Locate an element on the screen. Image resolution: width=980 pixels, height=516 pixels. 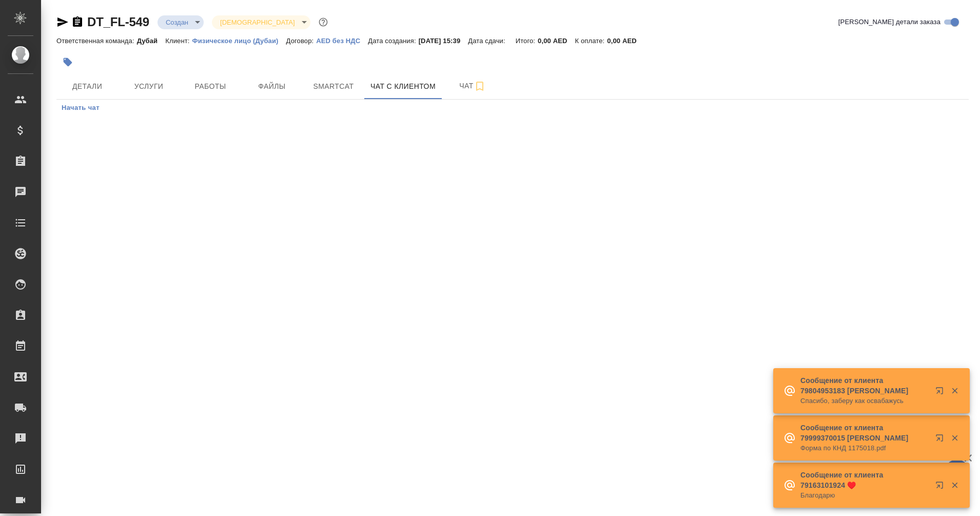
button: Скопировать ссылку is located at coordinates (77, 22).